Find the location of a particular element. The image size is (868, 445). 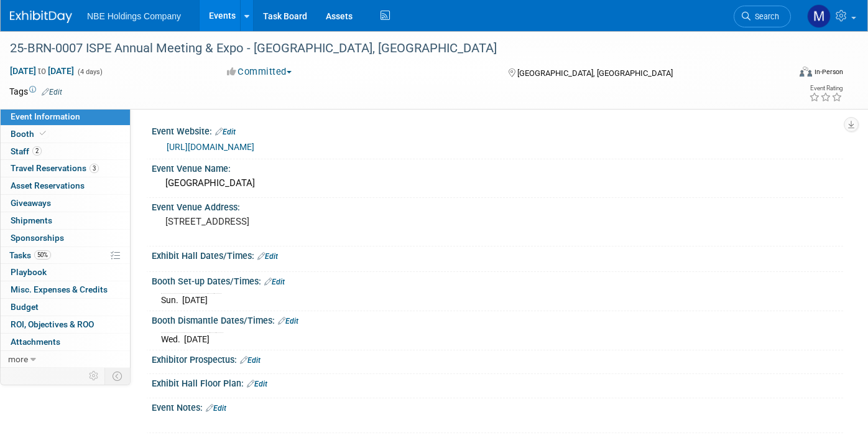

a: Asset Reservations is located at coordinates (66, 186).